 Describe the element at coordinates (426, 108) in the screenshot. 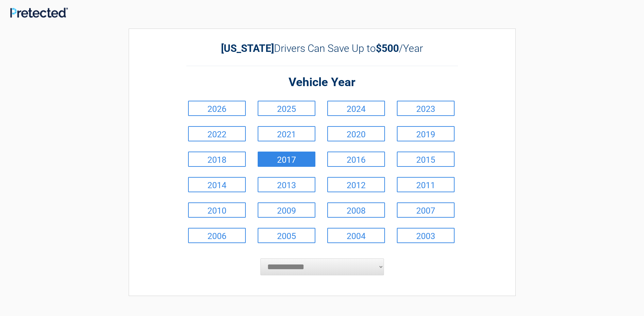

I see `a: 2023` at that location.